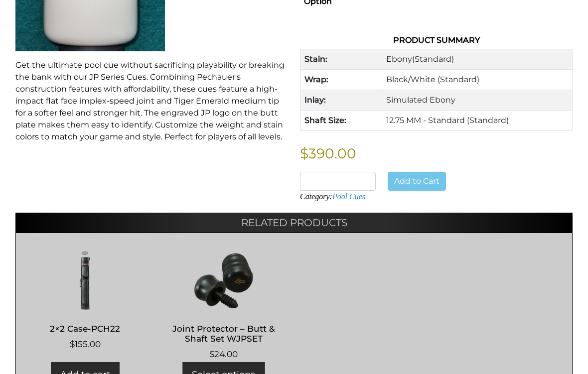 This screenshot has height=374, width=588. I want to click on a: Joint Protector – Butt & Shaft Set WJPSET $24.00, so click(224, 306).